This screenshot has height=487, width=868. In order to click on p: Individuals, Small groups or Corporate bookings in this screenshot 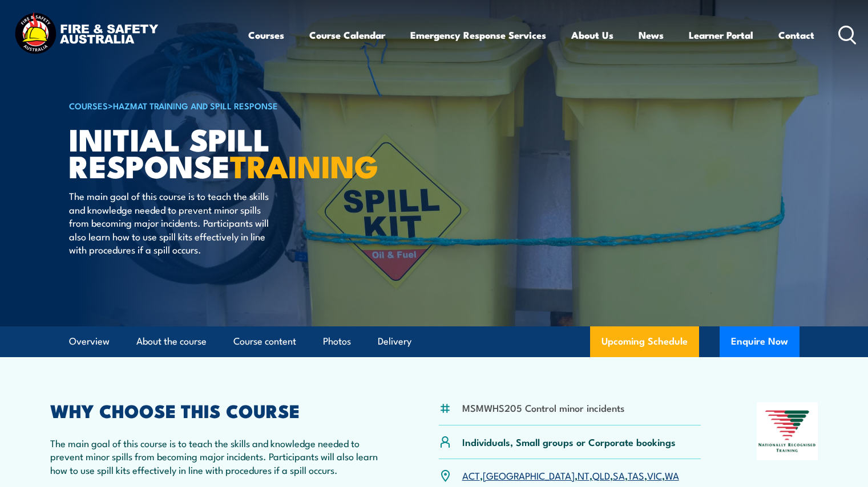, I will do `click(569, 442)`.